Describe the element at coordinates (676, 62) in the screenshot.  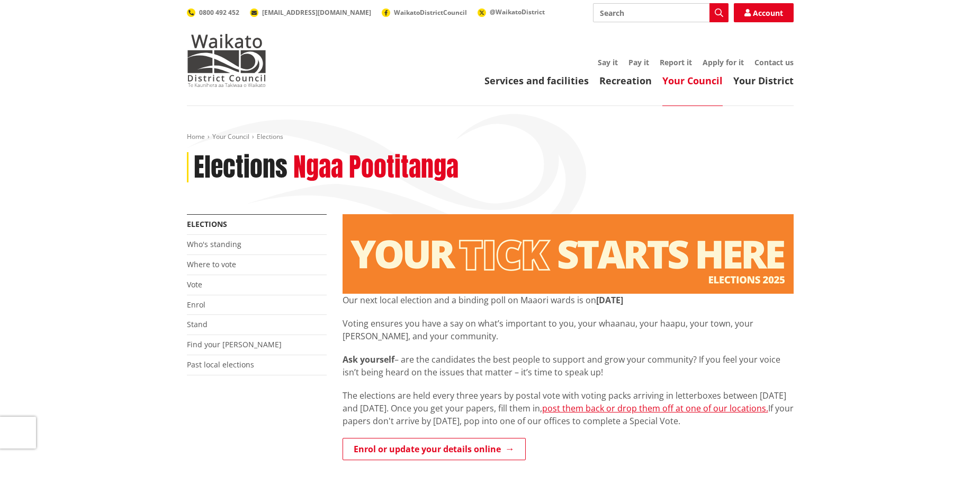
I see `a: Report it` at that location.